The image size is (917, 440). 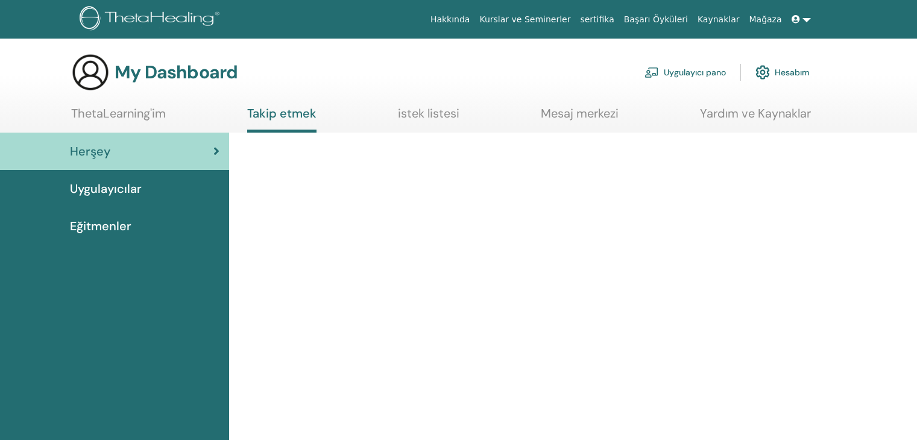 What do you see at coordinates (90, 151) in the screenshot?
I see `span: Herşey` at bounding box center [90, 151].